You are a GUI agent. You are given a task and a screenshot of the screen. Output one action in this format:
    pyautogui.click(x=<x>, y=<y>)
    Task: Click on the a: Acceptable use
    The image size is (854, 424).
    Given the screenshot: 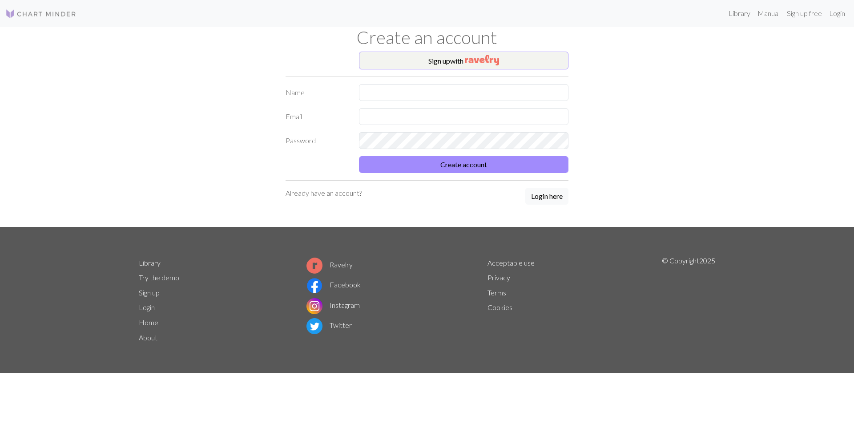 What is the action you would take?
    pyautogui.click(x=511, y=262)
    